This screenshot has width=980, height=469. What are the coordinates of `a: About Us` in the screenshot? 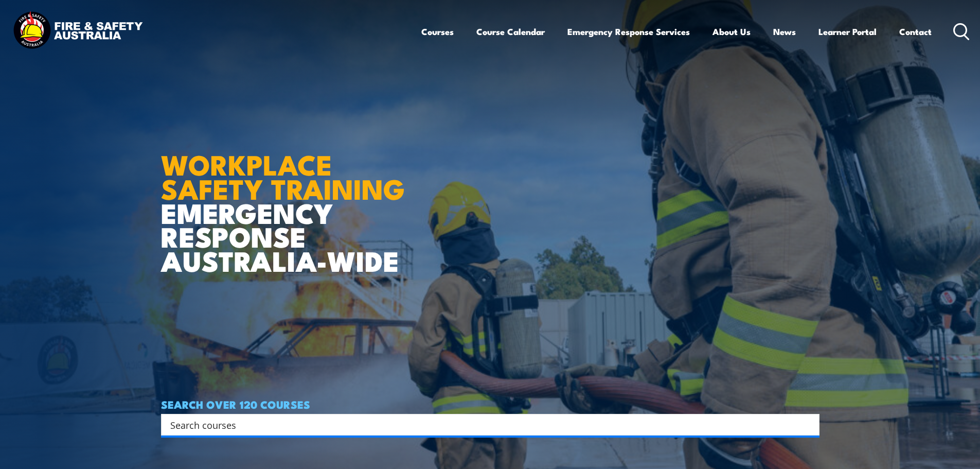 It's located at (732, 32).